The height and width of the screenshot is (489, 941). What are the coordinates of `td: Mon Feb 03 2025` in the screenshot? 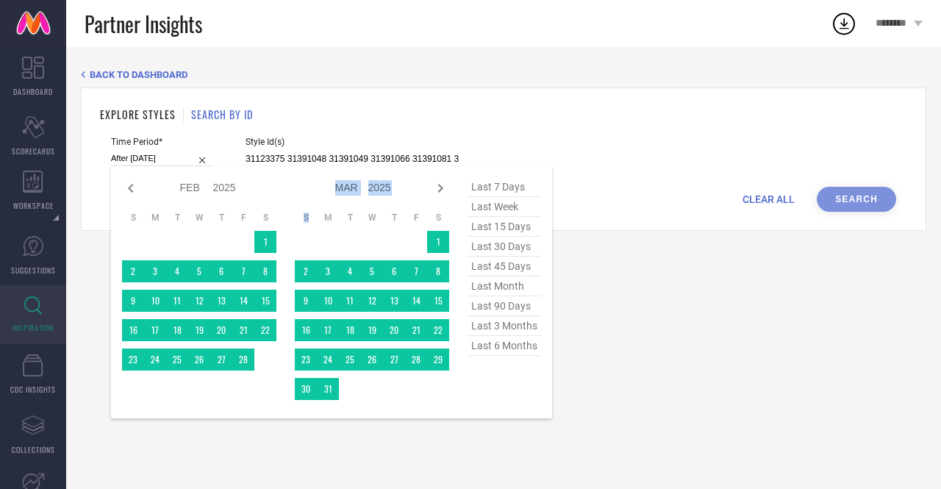 It's located at (155, 271).